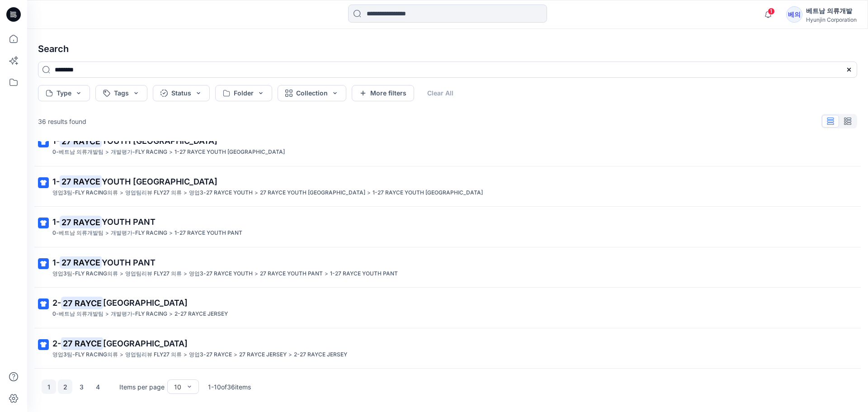  Describe the element at coordinates (794, 15) in the screenshot. I see `div: 베의` at that location.